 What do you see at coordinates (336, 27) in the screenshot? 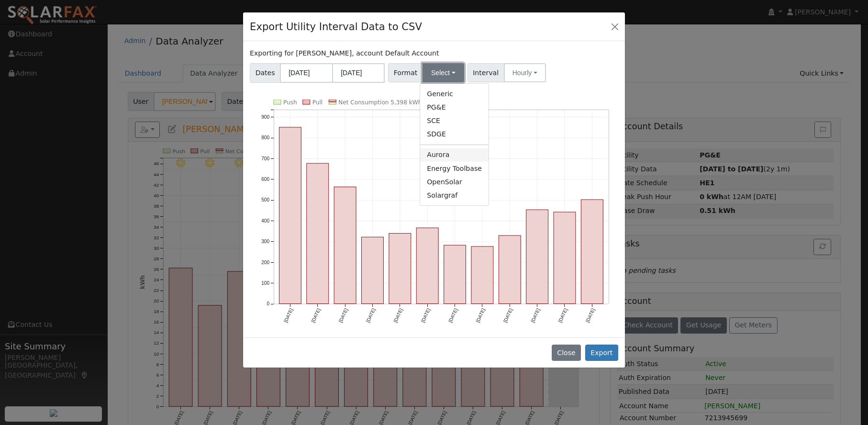
I see `h4: Export Utility Interval Data to CSV` at bounding box center [336, 27].